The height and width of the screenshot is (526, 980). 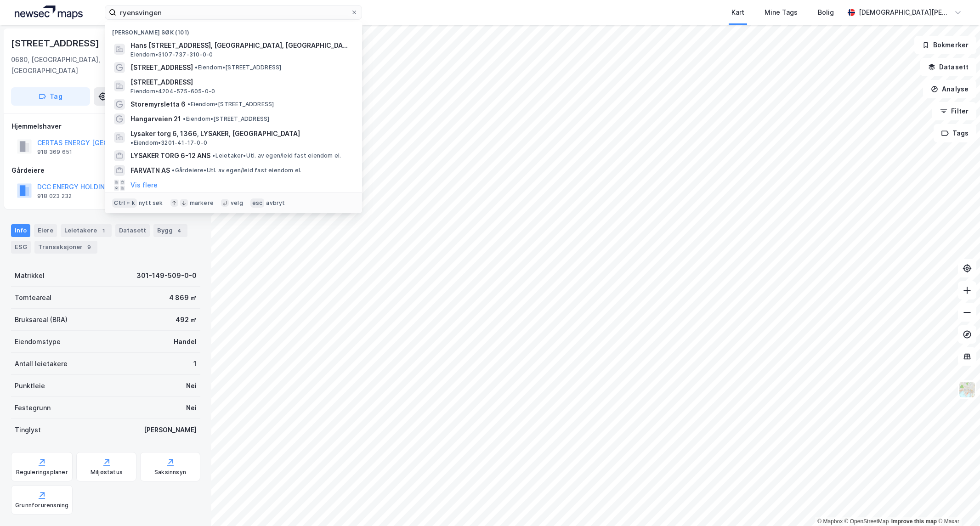 What do you see at coordinates (66, 247) in the screenshot?
I see `div: Transaksjoner` at bounding box center [66, 247].